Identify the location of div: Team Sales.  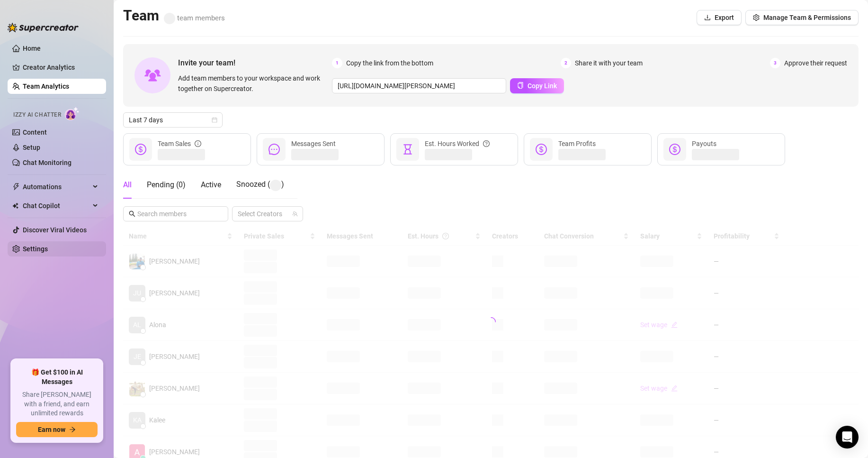
(180, 144).